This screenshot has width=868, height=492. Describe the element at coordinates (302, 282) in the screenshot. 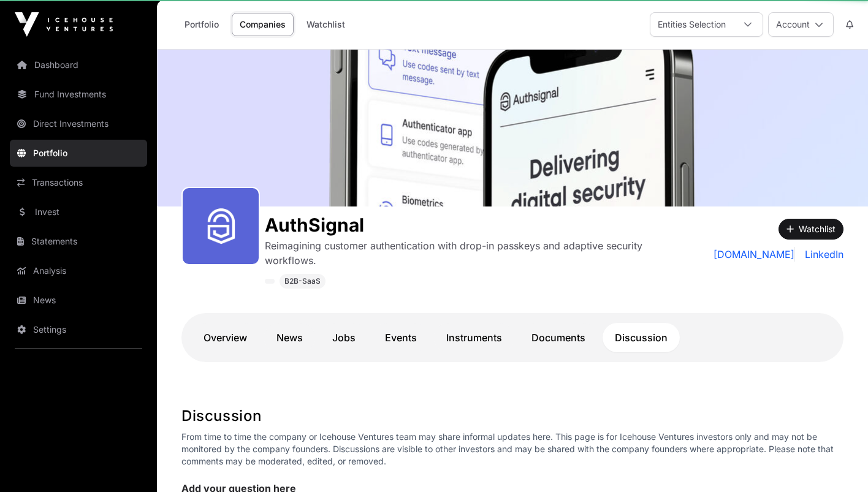

I see `span: B2B-SaaS` at that location.